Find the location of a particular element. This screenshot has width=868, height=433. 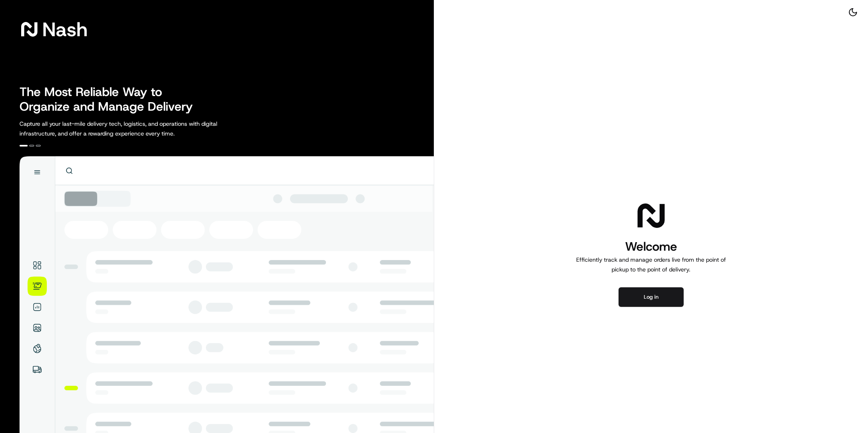

h2: The Most Reliable Way to Organize and Manage Delivery is located at coordinates (111, 99).